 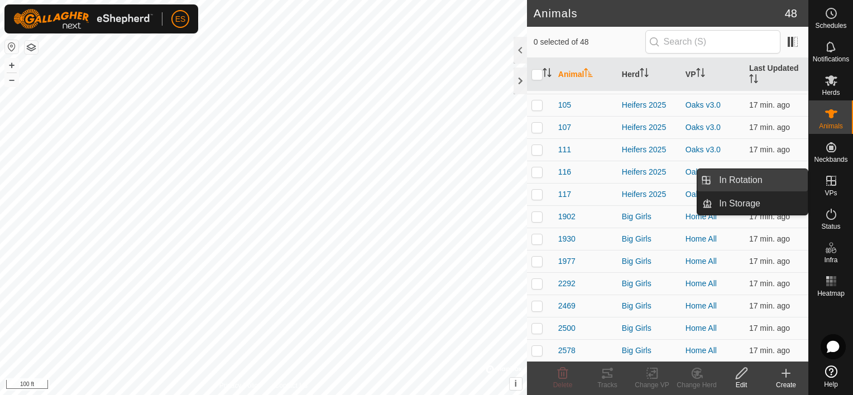 I want to click on div: Tracks, so click(x=608, y=385).